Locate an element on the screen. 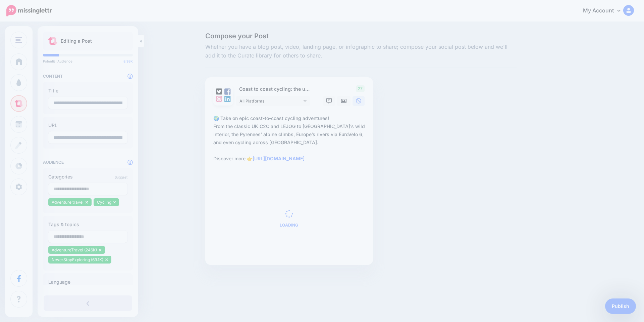 This screenshot has width=644, height=322. div: 🌍 Take on epic coast-to-coast cycling adventures! From the classic UK C2C and LEJOG to [GEOGRAPHI... is located at coordinates (291, 138).